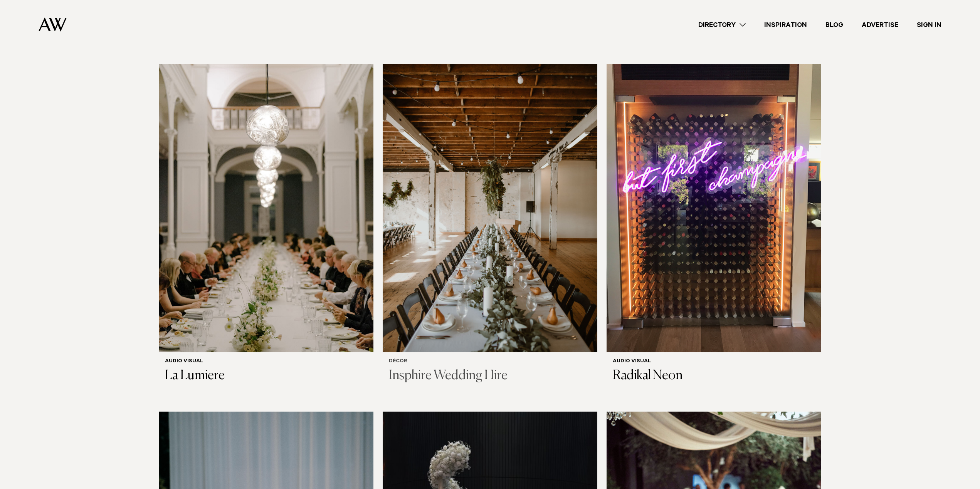 This screenshot has width=980, height=489. What do you see at coordinates (489, 362) in the screenshot?
I see `h6: Décor` at bounding box center [489, 362].